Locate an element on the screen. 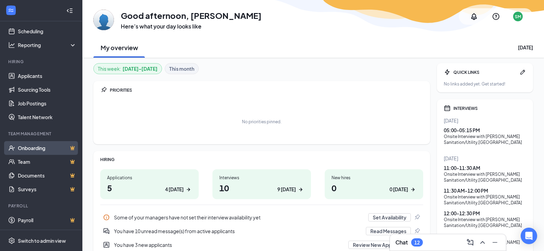  button: Read Messages is located at coordinates (388, 231).